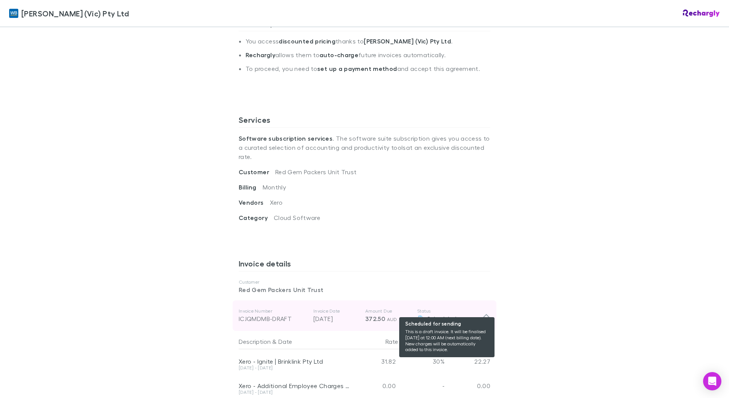  Describe the element at coordinates (365, 265) in the screenshot. I see `h3: Invoice details` at that location.